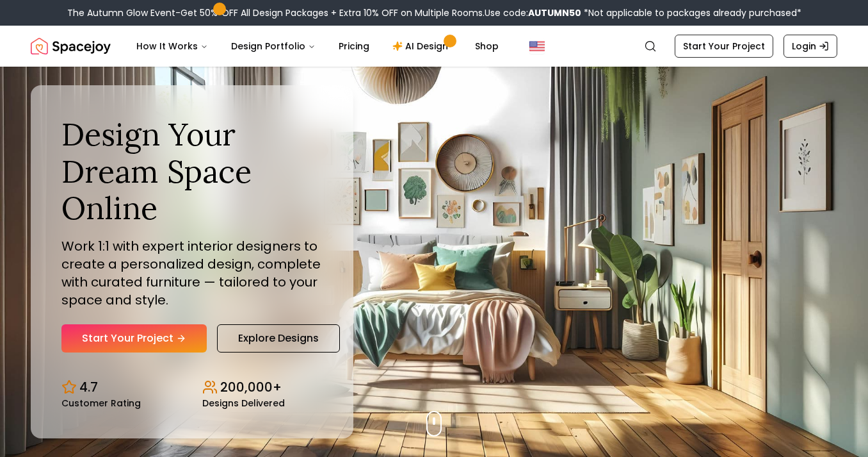 Image resolution: width=868 pixels, height=457 pixels. Describe the element at coordinates (273, 46) in the screenshot. I see `button: Design Portfolio` at that location.